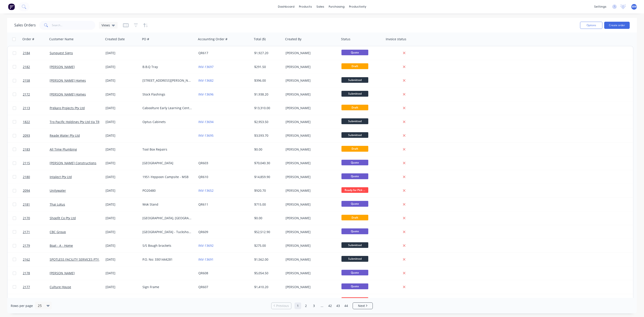 This screenshot has height=317, width=644. Describe the element at coordinates (36, 177) in the screenshot. I see `a: 2180` at that location.